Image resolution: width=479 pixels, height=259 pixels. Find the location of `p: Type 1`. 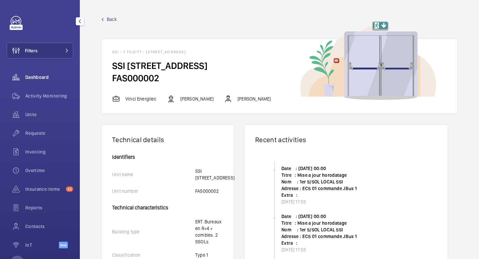

p: Type 1 is located at coordinates (202, 255).